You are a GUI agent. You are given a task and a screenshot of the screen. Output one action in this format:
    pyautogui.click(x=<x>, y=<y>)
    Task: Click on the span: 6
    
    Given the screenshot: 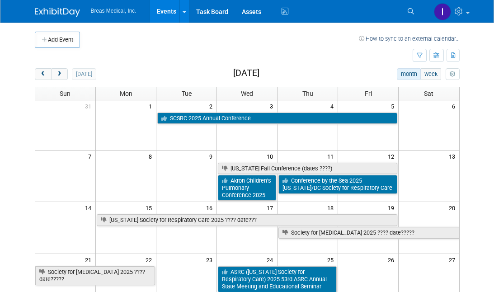 What is the action you would take?
    pyautogui.click(x=455, y=106)
    